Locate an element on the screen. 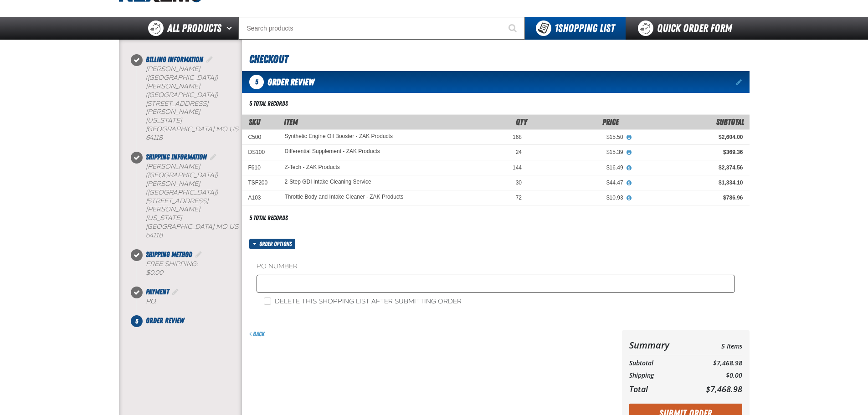 The image size is (868, 415). a: Quick Order Form is located at coordinates (687, 28).